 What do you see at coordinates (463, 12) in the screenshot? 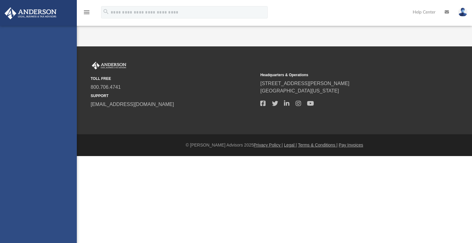
I see `img: User Pic` at bounding box center [463, 12].